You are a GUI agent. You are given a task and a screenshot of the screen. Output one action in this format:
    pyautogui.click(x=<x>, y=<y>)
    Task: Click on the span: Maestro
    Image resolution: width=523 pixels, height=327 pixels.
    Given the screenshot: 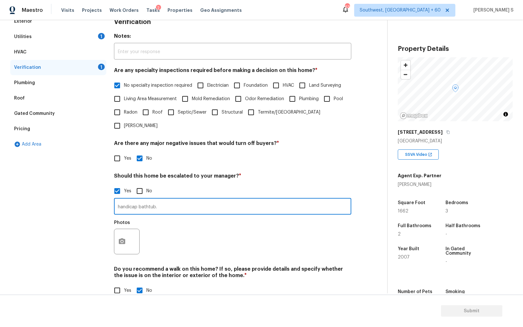 What is the action you would take?
    pyautogui.click(x=32, y=10)
    